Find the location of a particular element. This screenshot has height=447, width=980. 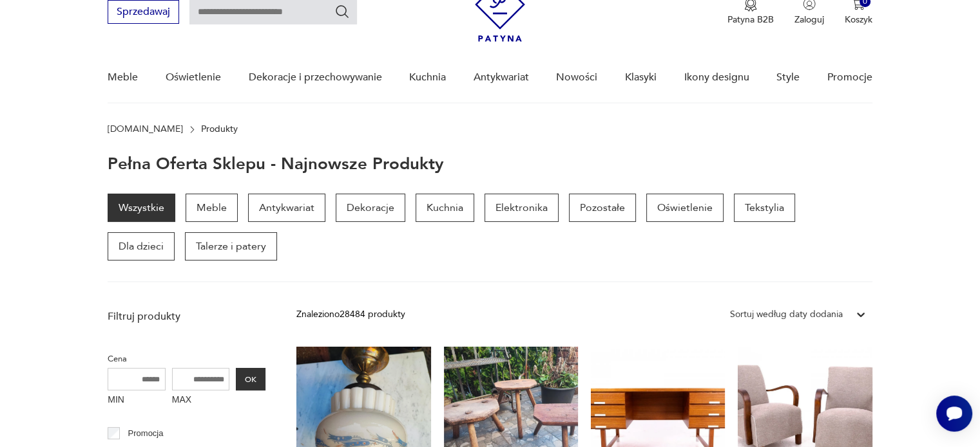

a: Tekstylia is located at coordinates (764, 208).